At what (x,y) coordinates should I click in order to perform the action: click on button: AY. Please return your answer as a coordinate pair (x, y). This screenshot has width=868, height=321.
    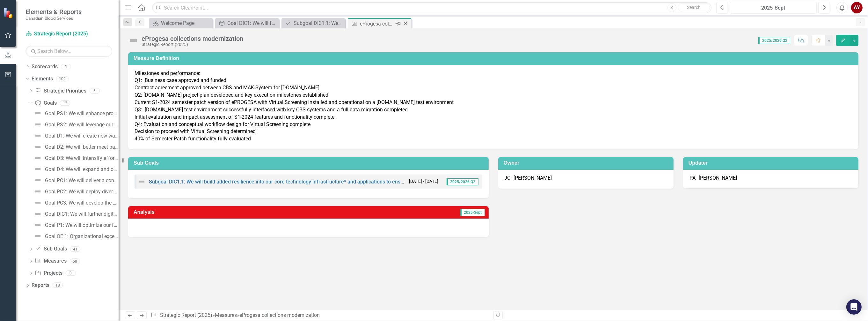
    Looking at the image, I should click on (857, 8).